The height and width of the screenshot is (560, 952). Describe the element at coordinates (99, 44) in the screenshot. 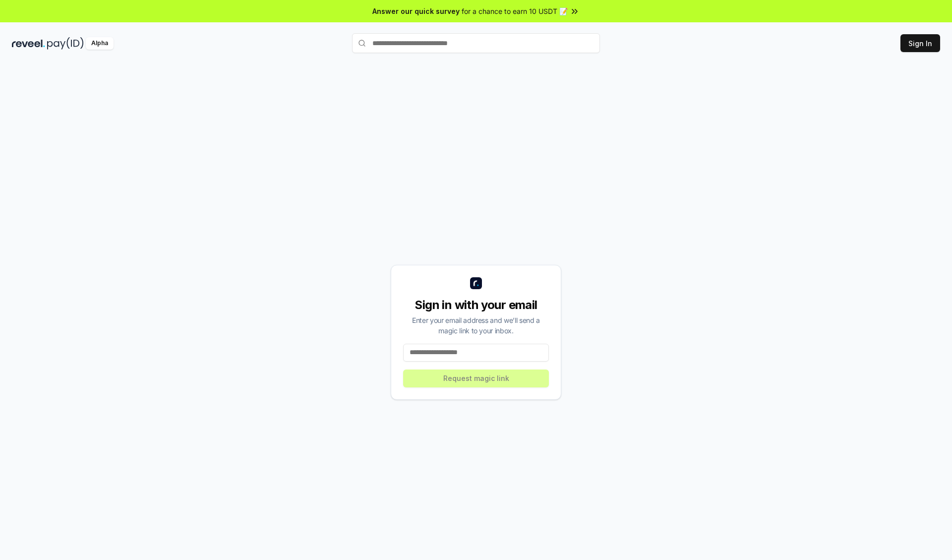

I see `div: Alpha` at that location.